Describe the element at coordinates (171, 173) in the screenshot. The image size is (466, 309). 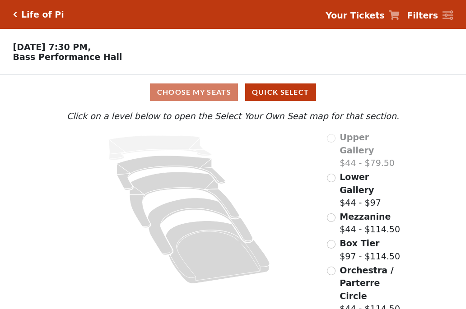
I see `path: Lower Gallery - Seats Available: 184` at that location.